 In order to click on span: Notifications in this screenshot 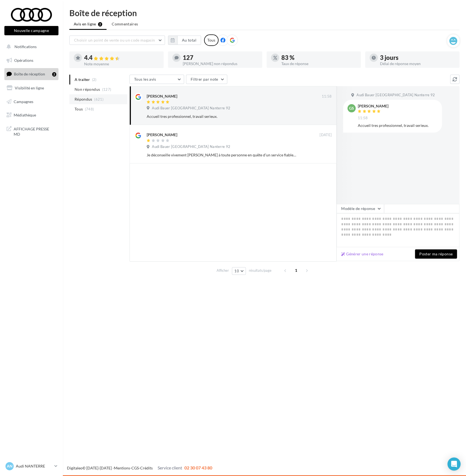, I will do `click(26, 47)`.